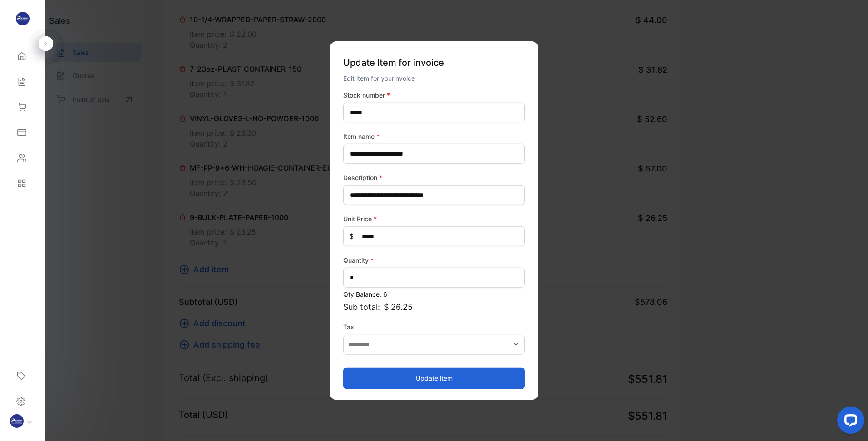 This screenshot has height=441, width=868. Describe the element at coordinates (434, 219) in the screenshot. I see `label: Unit Price` at that location.